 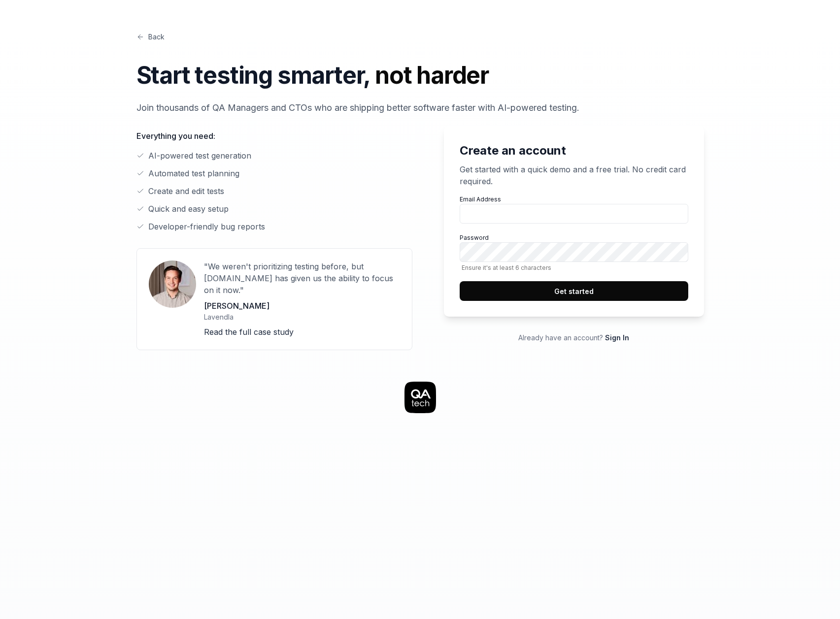 What do you see at coordinates (420, 108) in the screenshot?
I see `p: Join thousands of QA Managers and CTOs who are shipping better software faster with AI-powered te...` at bounding box center [420, 108].